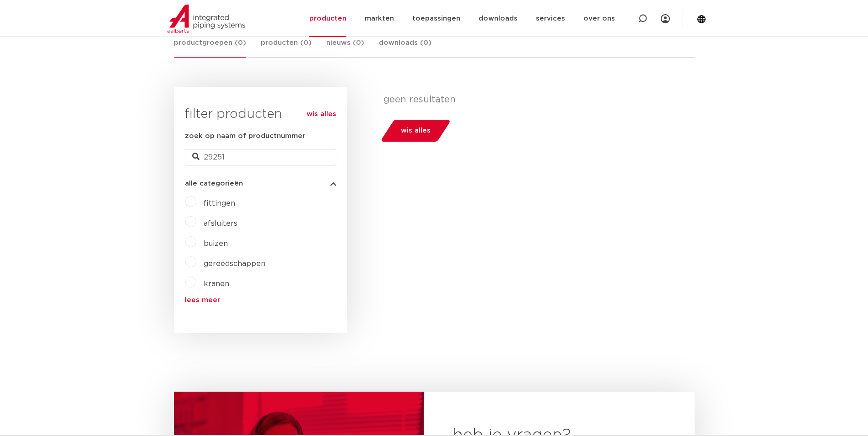 The image size is (868, 436). I want to click on span: buizen, so click(216, 244).